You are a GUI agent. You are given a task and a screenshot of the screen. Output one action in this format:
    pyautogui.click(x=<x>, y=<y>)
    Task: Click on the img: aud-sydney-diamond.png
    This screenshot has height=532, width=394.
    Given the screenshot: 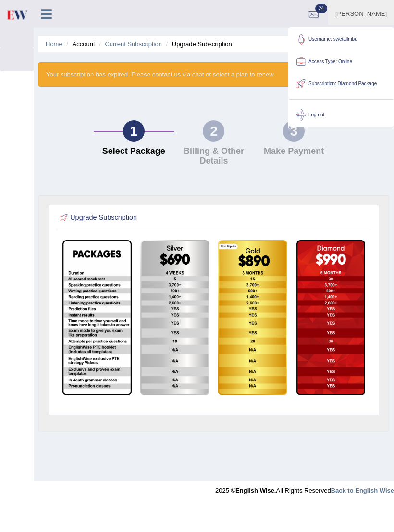 What is the action you would take?
    pyautogui.click(x=330, y=317)
    